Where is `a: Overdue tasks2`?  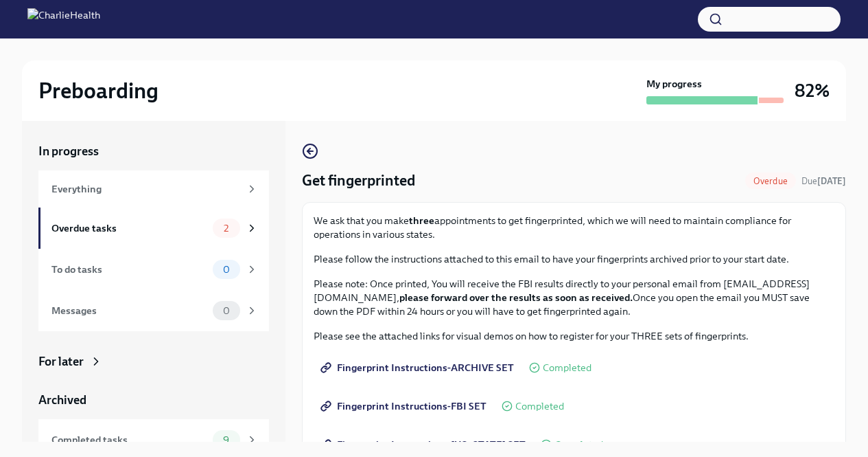 a: Overdue tasks2 is located at coordinates (154, 228).